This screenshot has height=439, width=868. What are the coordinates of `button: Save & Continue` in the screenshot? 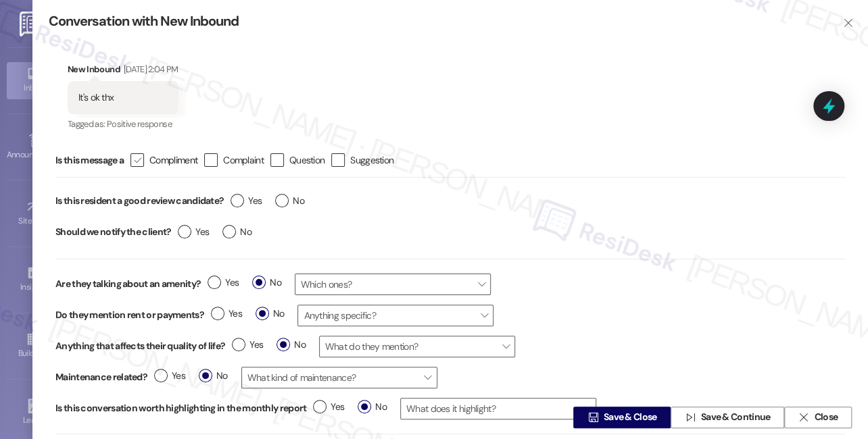 It's located at (728, 418).